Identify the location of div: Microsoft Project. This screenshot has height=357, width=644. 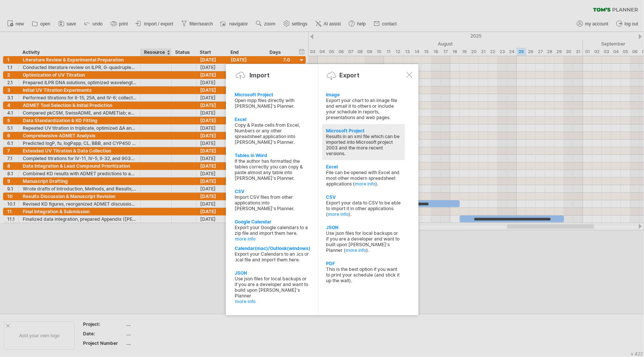
(364, 131).